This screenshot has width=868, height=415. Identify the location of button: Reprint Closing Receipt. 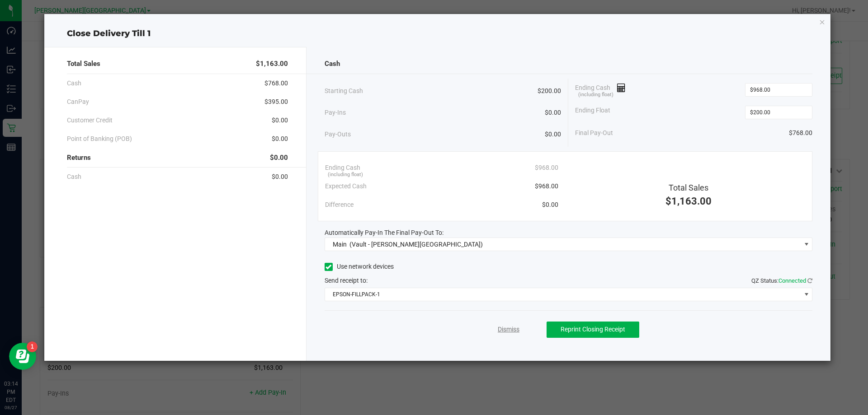
(593, 330).